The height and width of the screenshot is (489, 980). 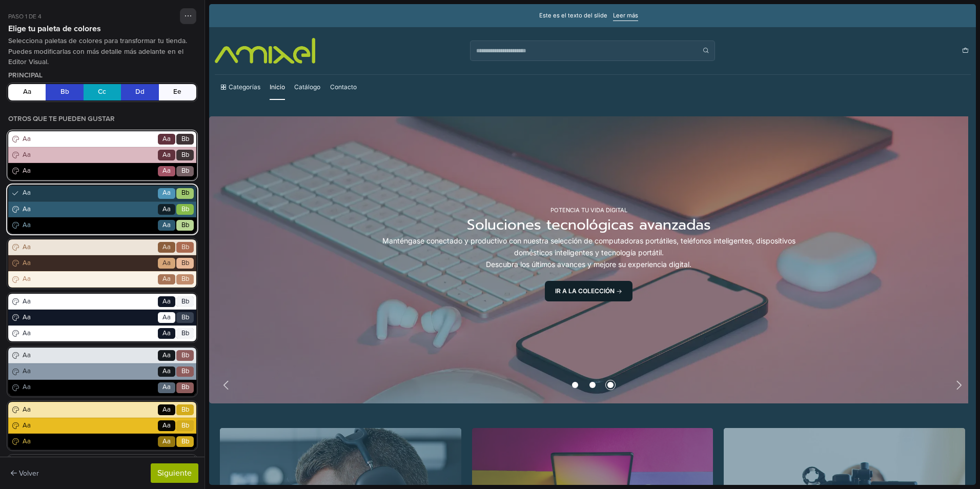 I want to click on button: Next slide, so click(x=749, y=381).